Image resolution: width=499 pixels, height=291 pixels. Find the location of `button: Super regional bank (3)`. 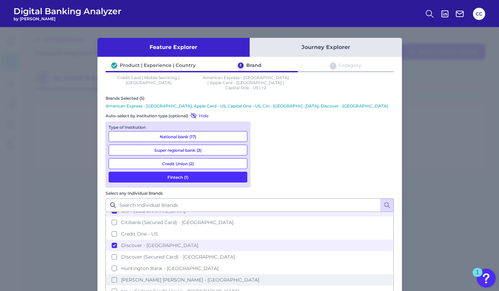

button: Super regional bank (3) is located at coordinates (178, 150).